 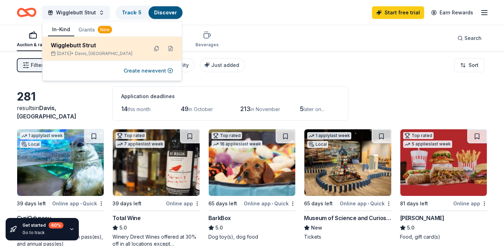 I want to click on button: Create newevent, so click(x=148, y=71).